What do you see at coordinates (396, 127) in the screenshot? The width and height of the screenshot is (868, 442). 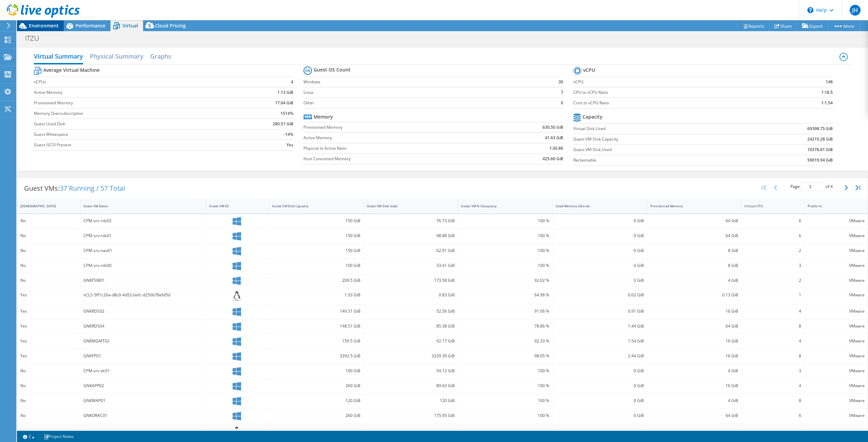 I see `label: Provisioned Memory` at bounding box center [396, 127].